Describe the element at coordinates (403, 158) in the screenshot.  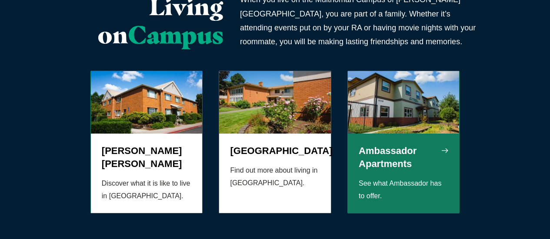
I see `h5: Ambassador Apartments` at that location.